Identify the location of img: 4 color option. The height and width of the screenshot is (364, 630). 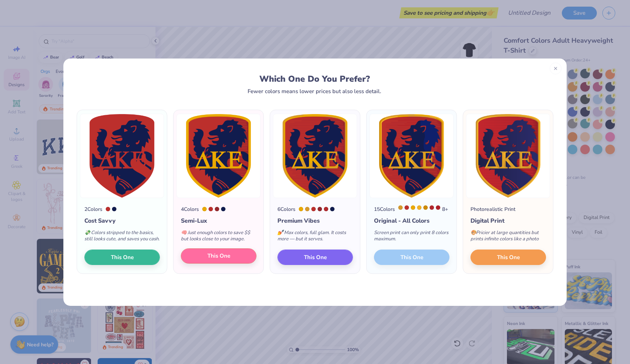
(219, 156).